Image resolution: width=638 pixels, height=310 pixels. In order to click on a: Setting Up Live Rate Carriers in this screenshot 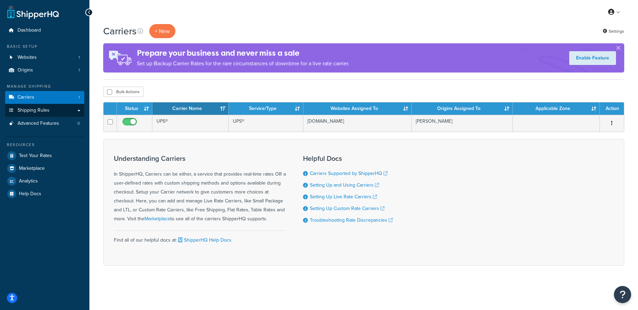, I will do `click(343, 197)`.